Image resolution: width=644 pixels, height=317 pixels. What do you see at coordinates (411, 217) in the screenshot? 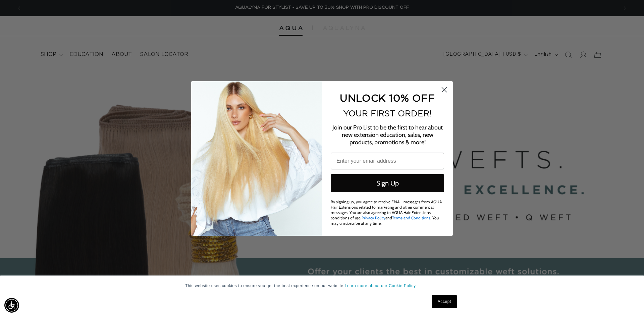
I see `a: Terms and Conditions` at bounding box center [411, 217].